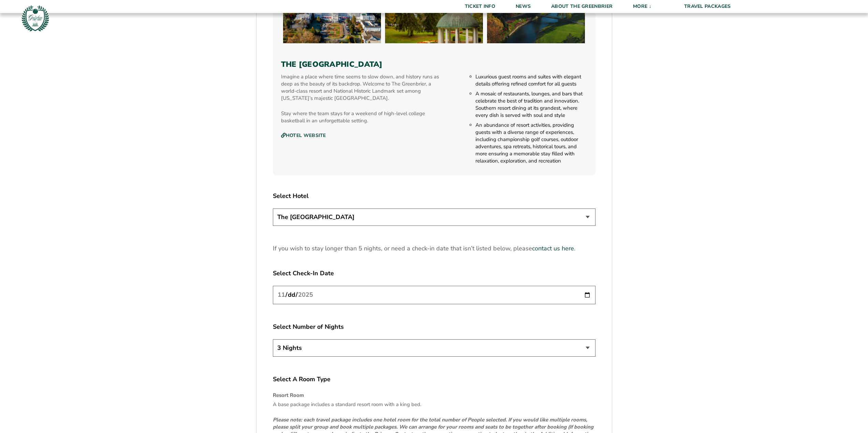 The width and height of the screenshot is (868, 433). I want to click on p: Stay where the team stays for a weekend of high-level college basketball in an unforgettable sett..., so click(363, 117).